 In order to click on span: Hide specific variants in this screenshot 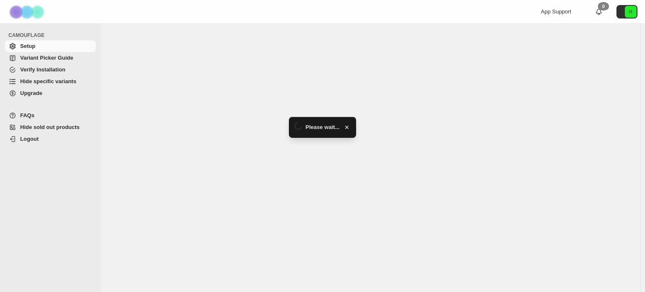, I will do `click(48, 81)`.